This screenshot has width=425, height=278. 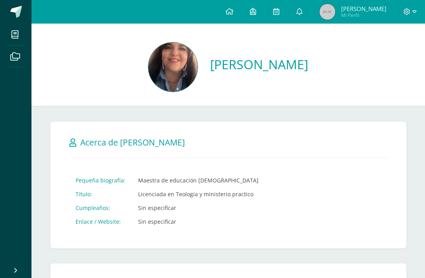 I want to click on td: Enlace / Website:, so click(x=100, y=221).